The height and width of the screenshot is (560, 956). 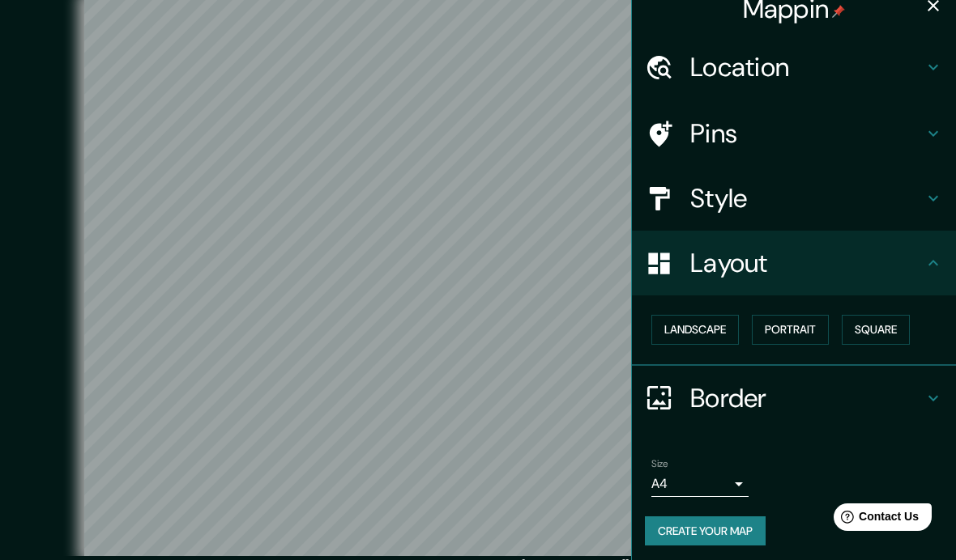 I want to click on div: Layout, so click(x=794, y=263).